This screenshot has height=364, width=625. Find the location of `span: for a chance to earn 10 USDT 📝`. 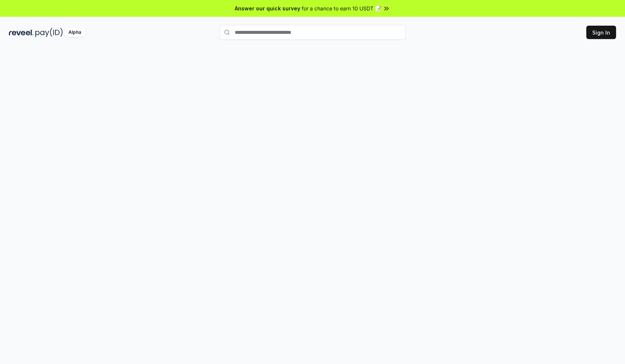

span: for a chance to earn 10 USDT 📝 is located at coordinates (341, 8).